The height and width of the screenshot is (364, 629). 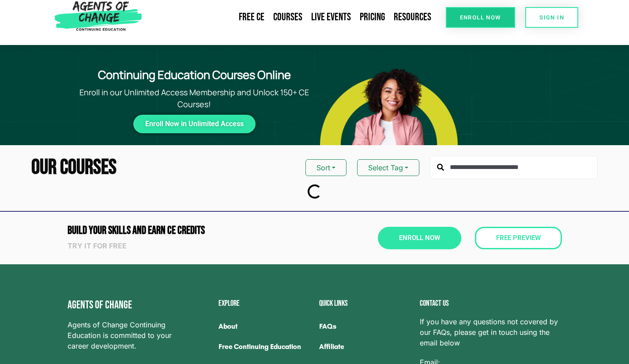 What do you see at coordinates (365, 326) in the screenshot?
I see `a: FAQs` at bounding box center [365, 326].